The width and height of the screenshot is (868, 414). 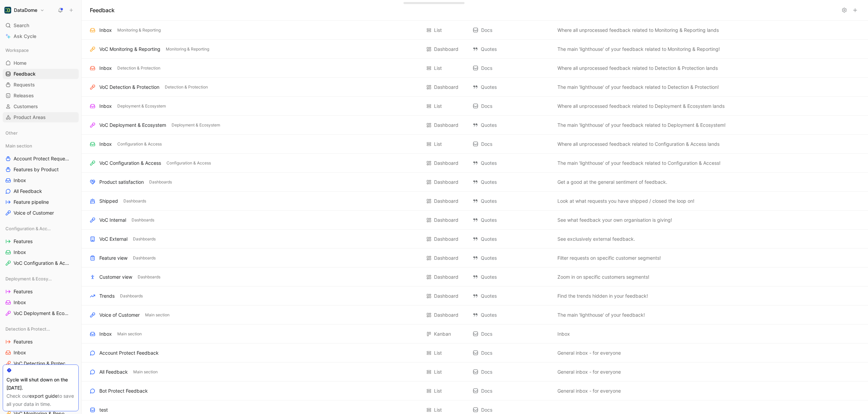 I want to click on a: All Feedback, so click(x=41, y=192).